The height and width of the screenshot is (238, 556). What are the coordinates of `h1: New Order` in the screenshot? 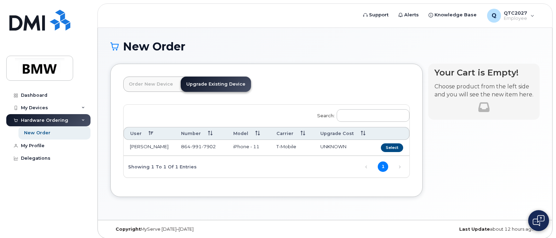 It's located at (325, 46).